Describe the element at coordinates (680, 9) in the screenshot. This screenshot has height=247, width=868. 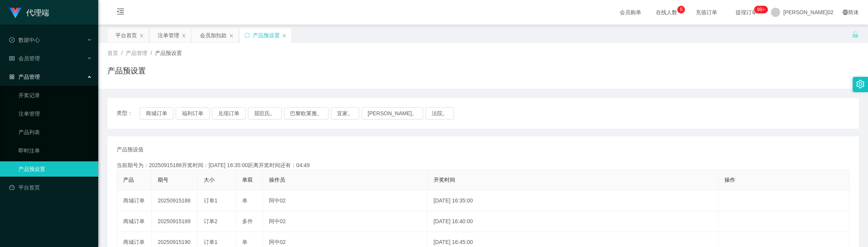
I see `sup: 5` at that location.